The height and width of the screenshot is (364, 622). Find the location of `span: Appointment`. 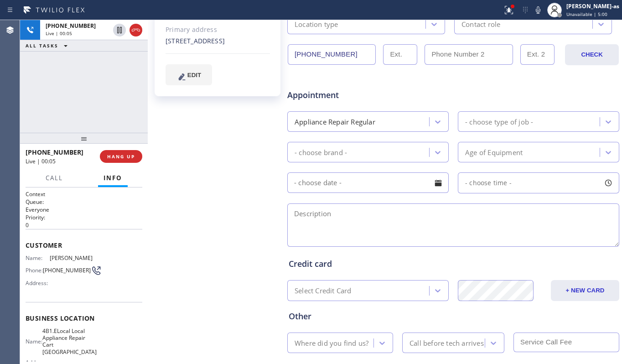

span: Appointment is located at coordinates (342, 95).